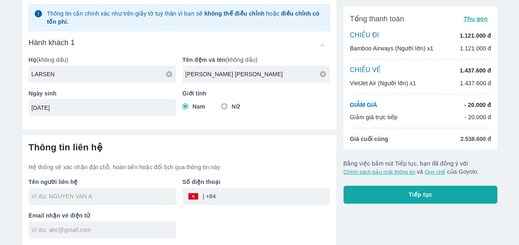  Describe the element at coordinates (363, 105) in the screenshot. I see `p: GIẢM GIÁ` at that location.